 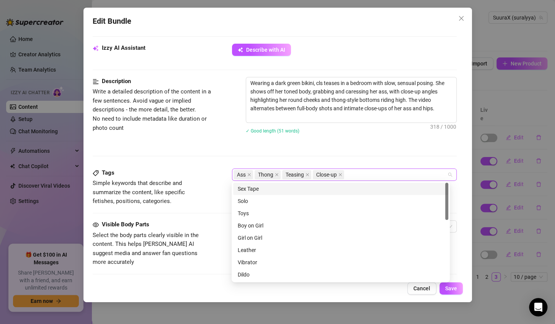 What do you see at coordinates (451, 288) in the screenshot?
I see `button: Save` at bounding box center [451, 288].